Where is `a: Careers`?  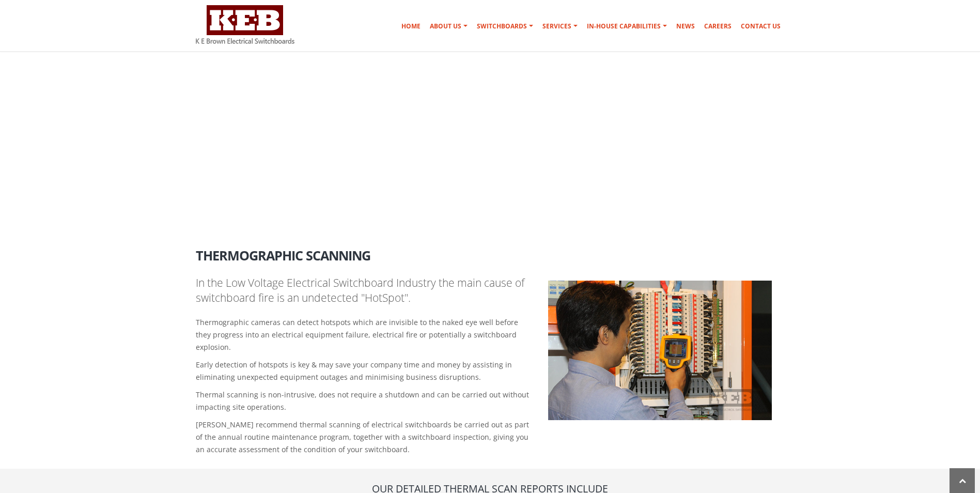
a: Careers is located at coordinates (717, 27).